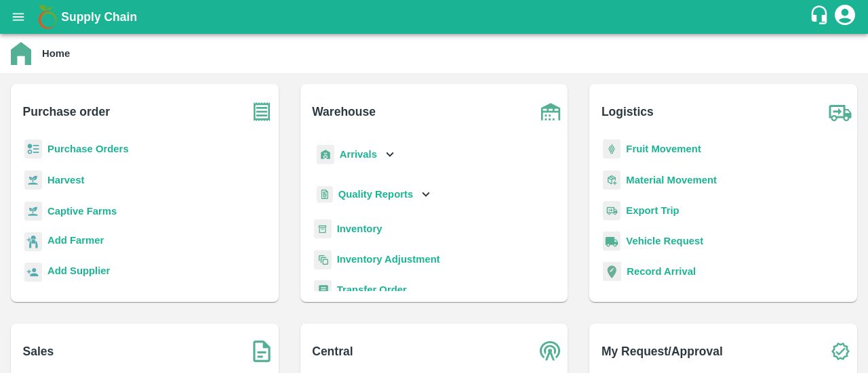 Image resolution: width=868 pixels, height=373 pixels. I want to click on b: Purchase order, so click(66, 112).